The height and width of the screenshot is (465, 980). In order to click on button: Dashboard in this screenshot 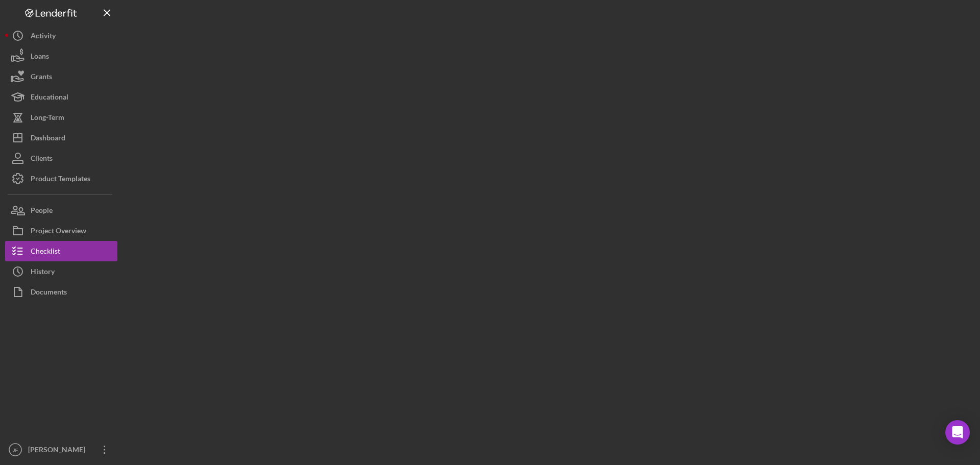, I will do `click(61, 138)`.